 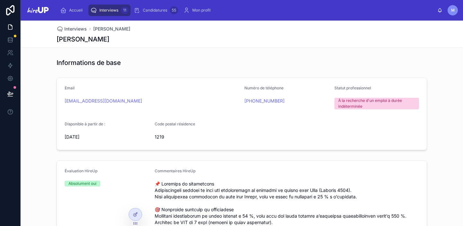 I want to click on a: Interviews11, so click(x=109, y=10).